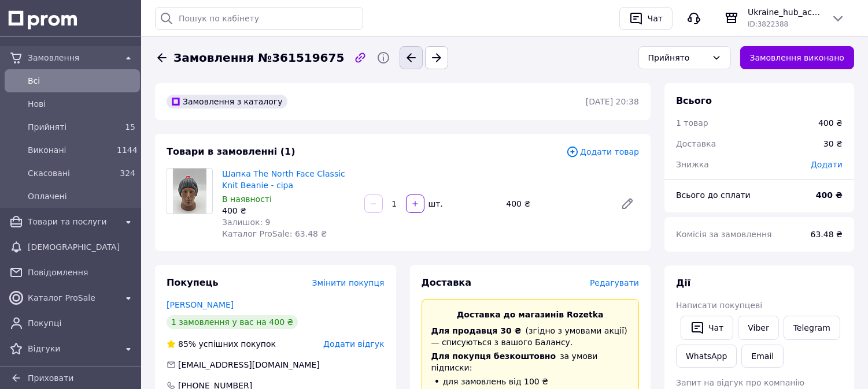 The height and width of the screenshot is (389, 868). Describe the element at coordinates (530, 337) in the screenshot. I see `div: (згідно з умовами акції) — списуються з вашого Балансу.` at that location.